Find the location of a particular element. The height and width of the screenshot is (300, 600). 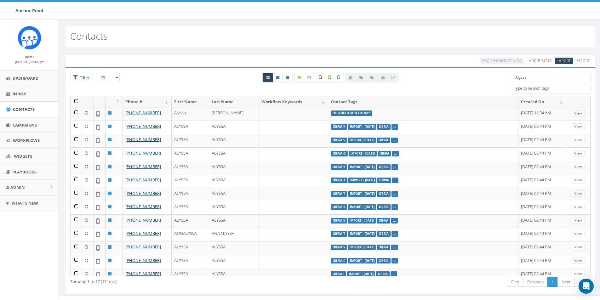

span: Filter is located at coordinates (84, 77).